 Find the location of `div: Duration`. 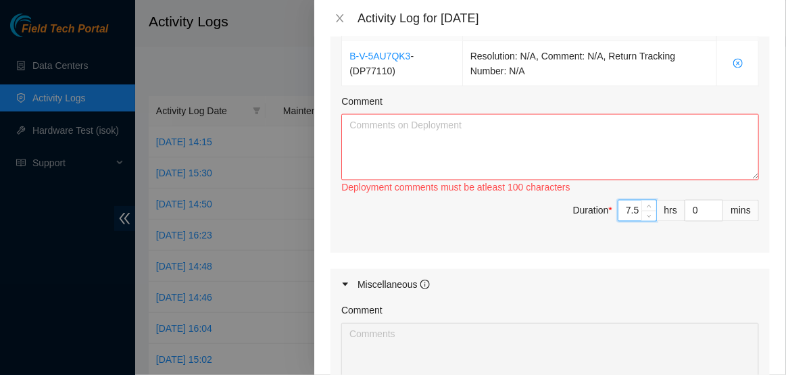

div: Duration is located at coordinates (593, 211).